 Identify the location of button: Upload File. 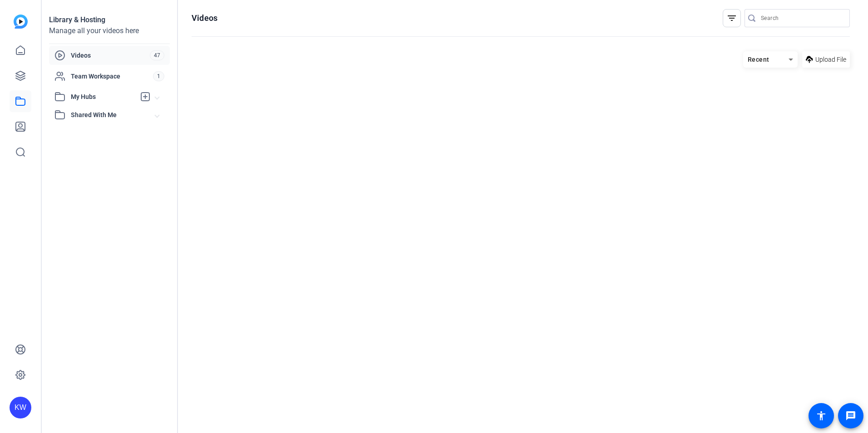
(826, 60).